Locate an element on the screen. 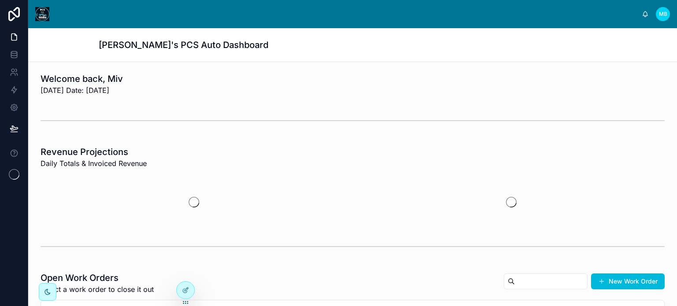  h1: Revenue Projections is located at coordinates (93, 152).